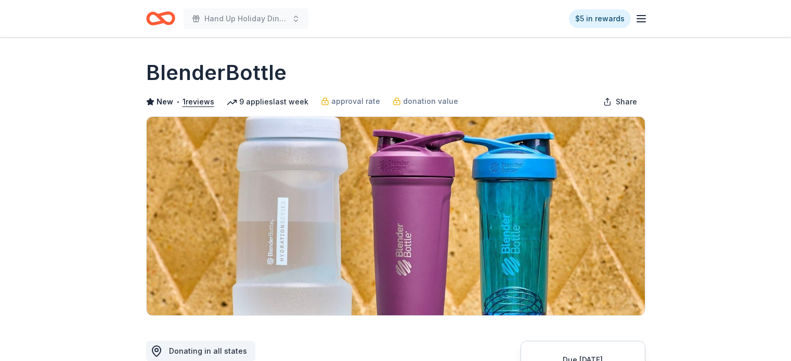 Image resolution: width=791 pixels, height=361 pixels. I want to click on button: Share, so click(620, 102).